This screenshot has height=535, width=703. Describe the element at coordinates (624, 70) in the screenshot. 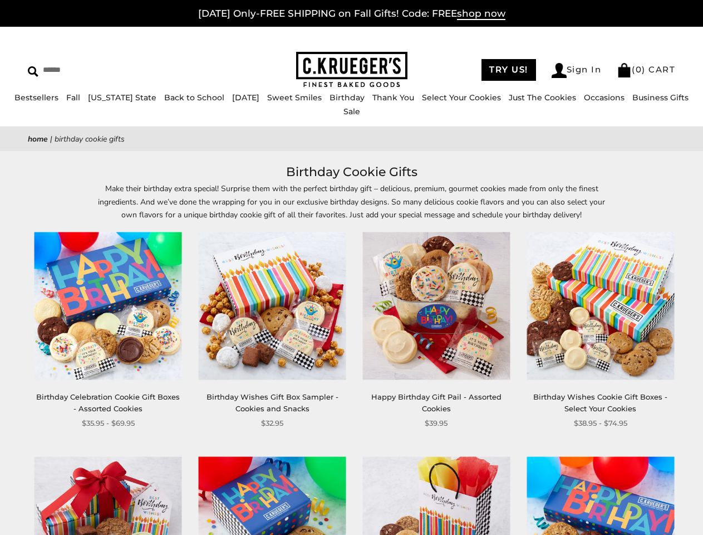

I see `img: Bag` at that location.